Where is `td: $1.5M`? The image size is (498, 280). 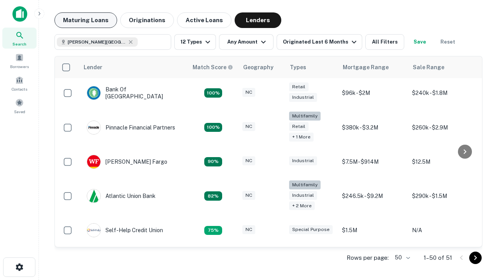 td: $1.5M is located at coordinates (373, 230).